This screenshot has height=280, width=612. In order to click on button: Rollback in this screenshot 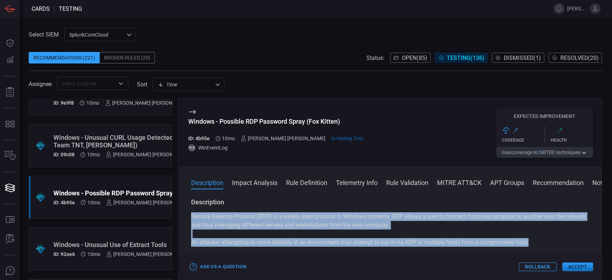, I will do `click(537, 267)`.